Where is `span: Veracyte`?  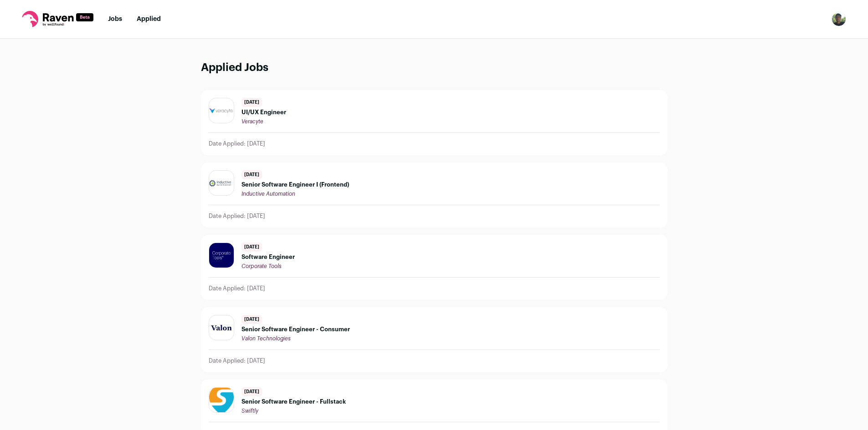
span: Veracyte is located at coordinates (252, 122).